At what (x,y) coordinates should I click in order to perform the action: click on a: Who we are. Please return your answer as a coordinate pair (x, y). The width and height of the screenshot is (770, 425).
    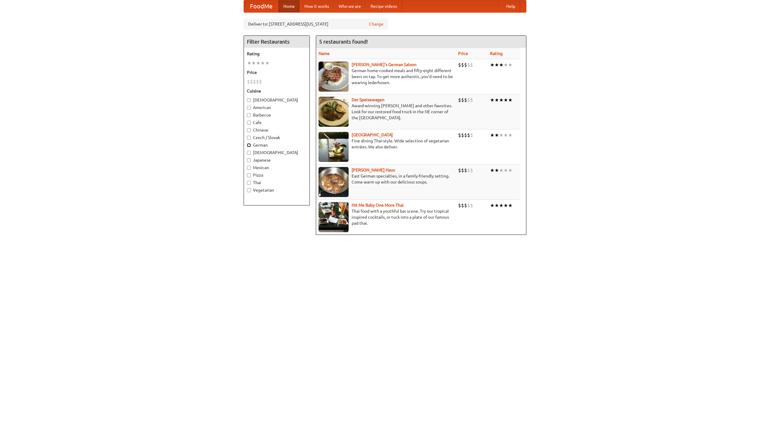
    Looking at the image, I should click on (350, 6).